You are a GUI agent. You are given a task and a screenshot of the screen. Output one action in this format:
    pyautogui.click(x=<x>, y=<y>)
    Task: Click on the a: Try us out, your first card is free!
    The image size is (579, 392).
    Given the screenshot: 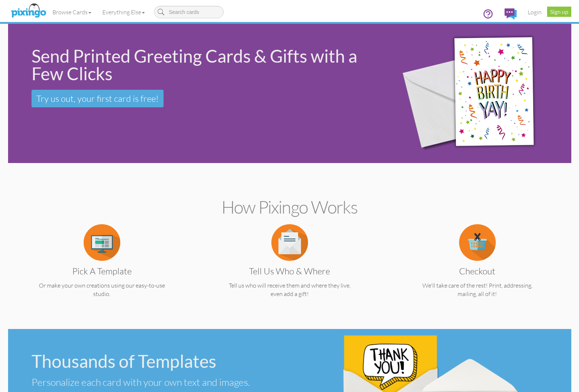 What is the action you would take?
    pyautogui.click(x=98, y=98)
    